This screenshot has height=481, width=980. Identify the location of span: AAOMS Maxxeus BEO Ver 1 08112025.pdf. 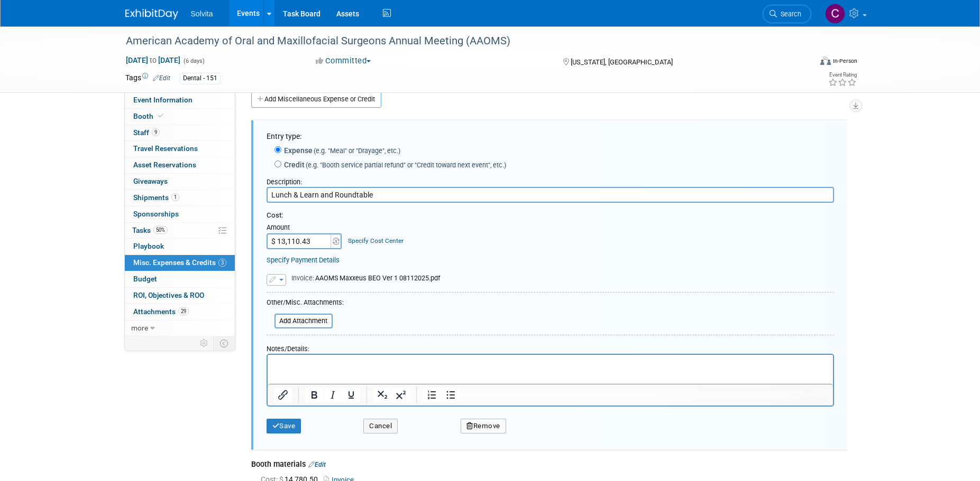
(365, 278).